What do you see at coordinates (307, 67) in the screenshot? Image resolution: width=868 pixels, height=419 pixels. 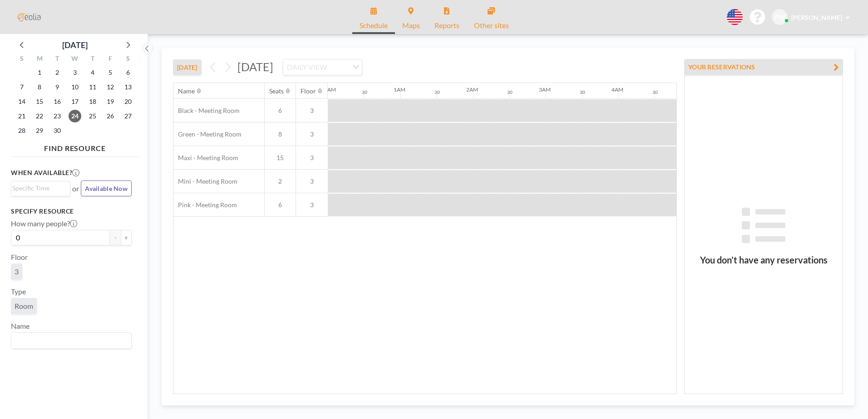 I see `span: DAILY VIEW` at bounding box center [307, 67].